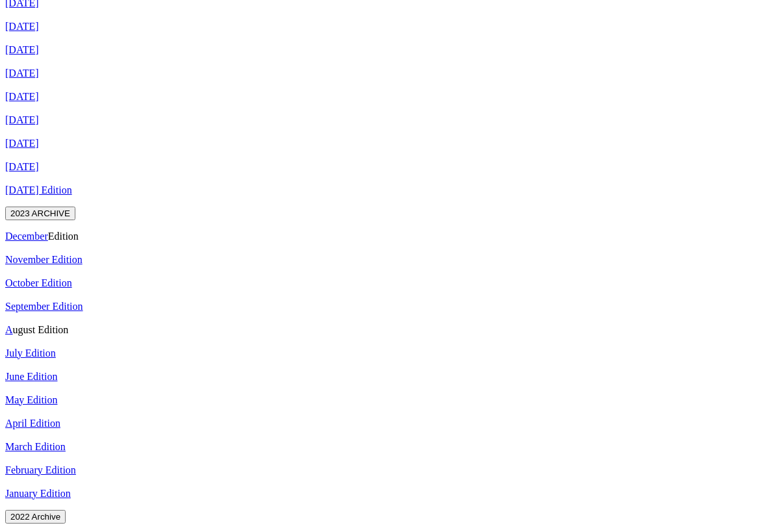 Image resolution: width=774 pixels, height=532 pixels. I want to click on a: May Edition, so click(31, 400).